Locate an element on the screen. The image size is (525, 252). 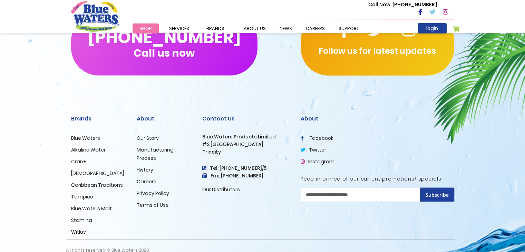
a: Our Distributors is located at coordinates (221, 189).